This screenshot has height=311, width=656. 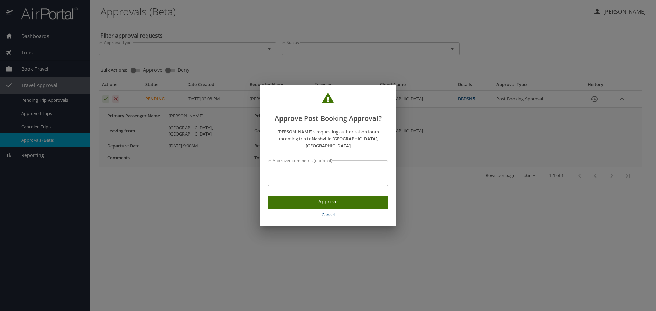 I want to click on span: Approve, so click(x=328, y=202).